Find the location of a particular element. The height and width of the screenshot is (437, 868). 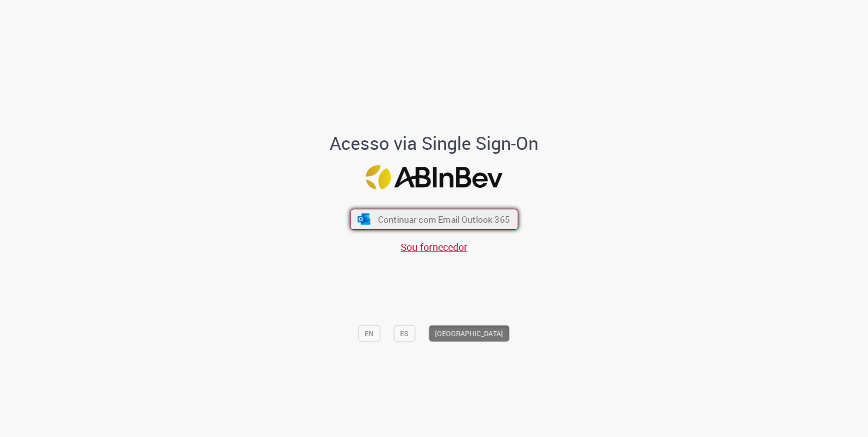

button: EN is located at coordinates (370, 334).